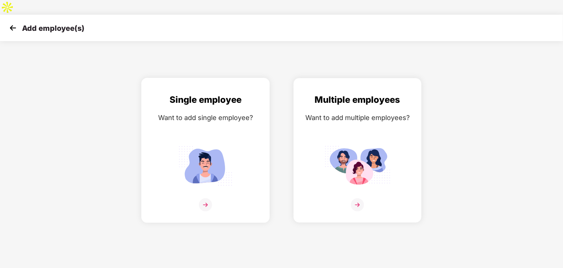  What do you see at coordinates (206, 100) in the screenshot?
I see `div: Single employee` at bounding box center [206, 100].